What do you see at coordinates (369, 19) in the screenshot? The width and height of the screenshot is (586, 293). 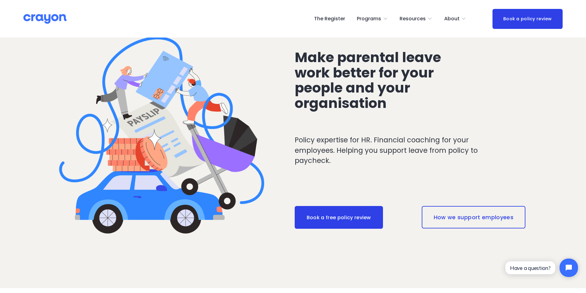 I see `span: Programs` at bounding box center [369, 19].